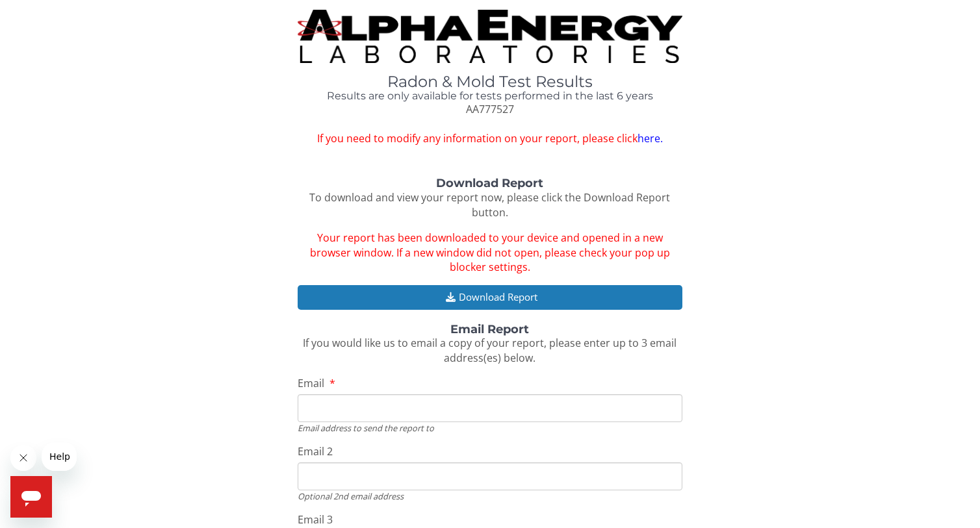  I want to click on span: Email 2, so click(315, 452).